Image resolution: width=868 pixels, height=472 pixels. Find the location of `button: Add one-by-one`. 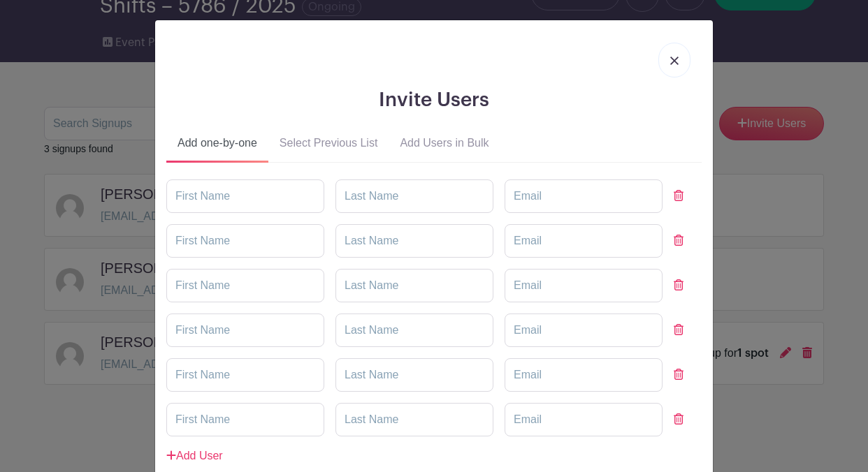

button: Add one-by-one is located at coordinates (217, 146).